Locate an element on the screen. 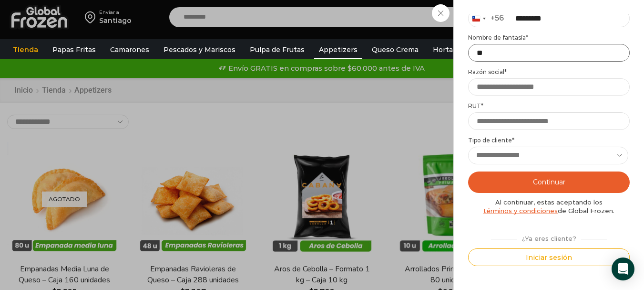  a: Camarones is located at coordinates (130, 49).